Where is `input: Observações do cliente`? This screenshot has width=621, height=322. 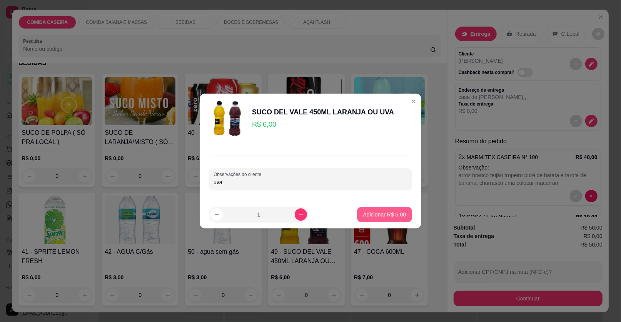
input: Observações do cliente is located at coordinates (310, 182).